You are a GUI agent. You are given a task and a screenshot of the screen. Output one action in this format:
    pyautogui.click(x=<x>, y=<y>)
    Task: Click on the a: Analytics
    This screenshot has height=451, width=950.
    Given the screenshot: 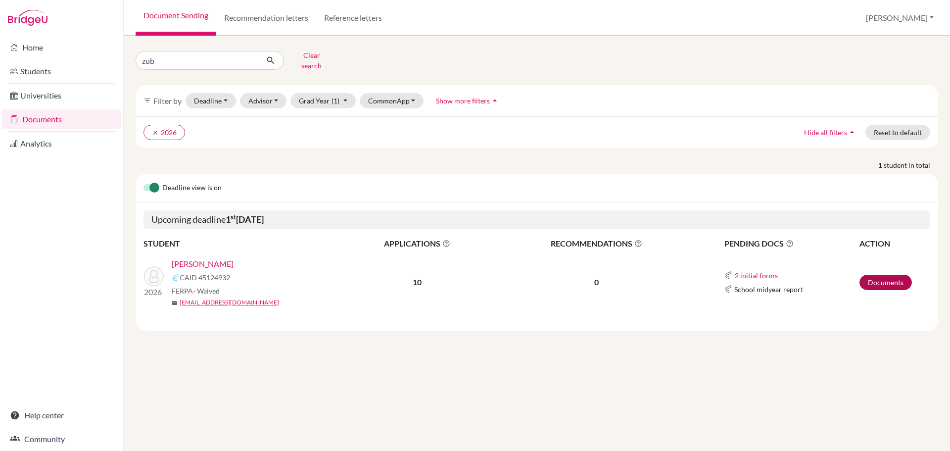 What is the action you would take?
    pyautogui.click(x=61, y=144)
    